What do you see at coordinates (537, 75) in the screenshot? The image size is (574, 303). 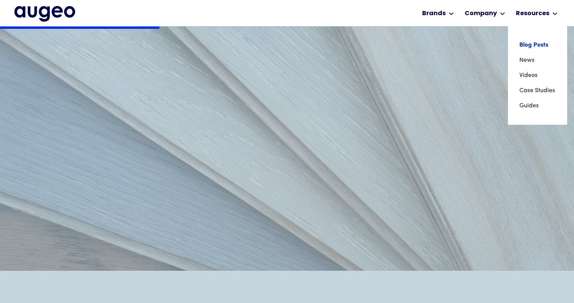 I see `nav: Resources` at bounding box center [537, 75].